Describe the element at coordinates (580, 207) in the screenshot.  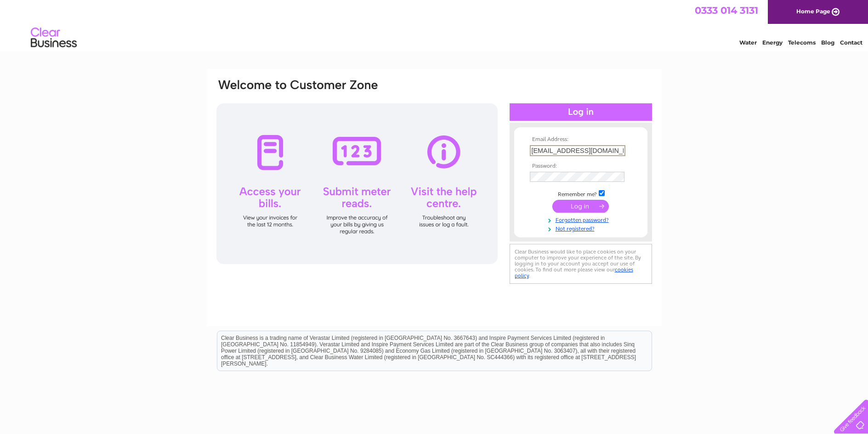
I see `input: Submit` at that location.